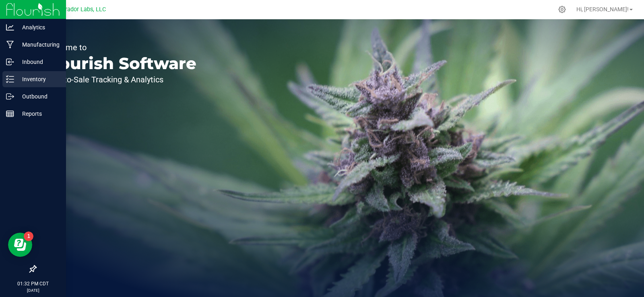 This screenshot has height=297, width=644. Describe the element at coordinates (562, 9) in the screenshot. I see `div: Manage settings` at that location.